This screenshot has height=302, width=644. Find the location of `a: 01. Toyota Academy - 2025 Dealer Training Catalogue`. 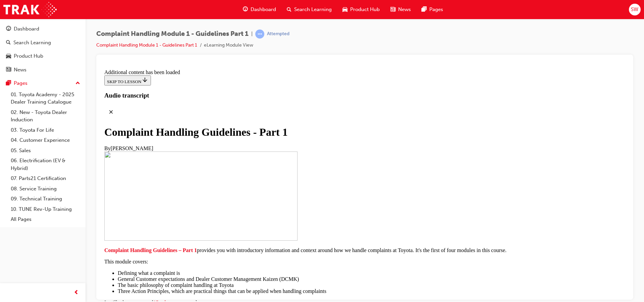

a: 01. Toyota Academy - 2025 Dealer Training Catalogue is located at coordinates (45, 98).